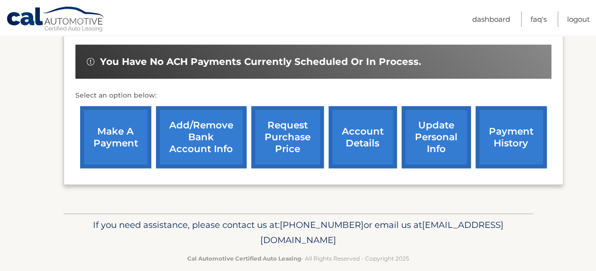 This screenshot has width=596, height=271. What do you see at coordinates (201, 137) in the screenshot?
I see `a: Add/Remove bank account info` at bounding box center [201, 137].